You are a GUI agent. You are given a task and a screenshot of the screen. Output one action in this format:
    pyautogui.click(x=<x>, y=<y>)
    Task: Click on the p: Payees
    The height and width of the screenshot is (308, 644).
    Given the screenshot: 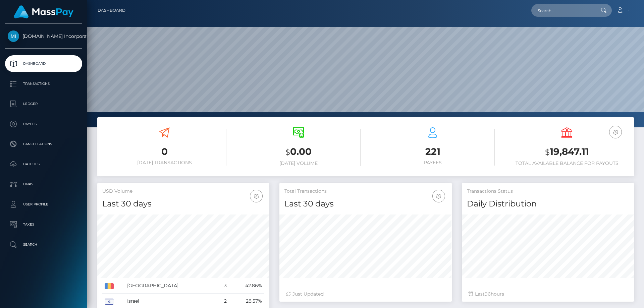 What is the action you would take?
    pyautogui.click(x=44, y=124)
    